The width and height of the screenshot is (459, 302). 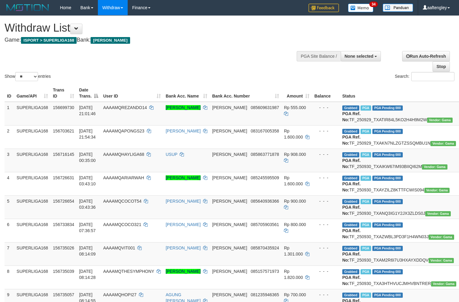 I want to click on img: Feedback.jpg, so click(x=323, y=8).